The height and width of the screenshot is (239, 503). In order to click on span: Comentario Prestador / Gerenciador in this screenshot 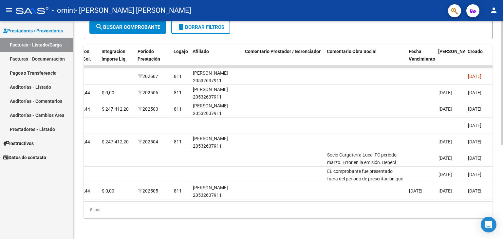, I will do `click(282, 51)`.